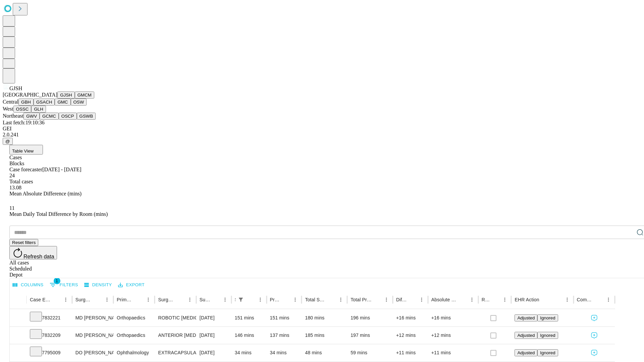  I want to click on button: OSCP, so click(68, 116).